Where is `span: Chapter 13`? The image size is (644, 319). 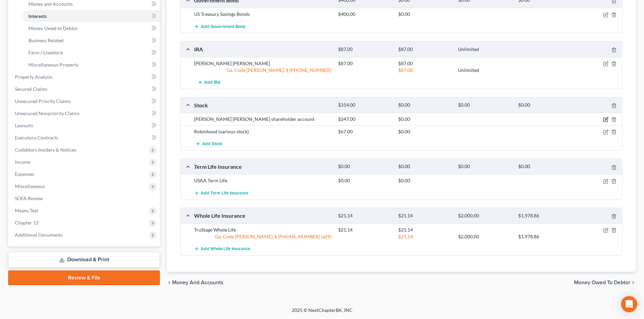
span: Chapter 13 is located at coordinates (27, 222).